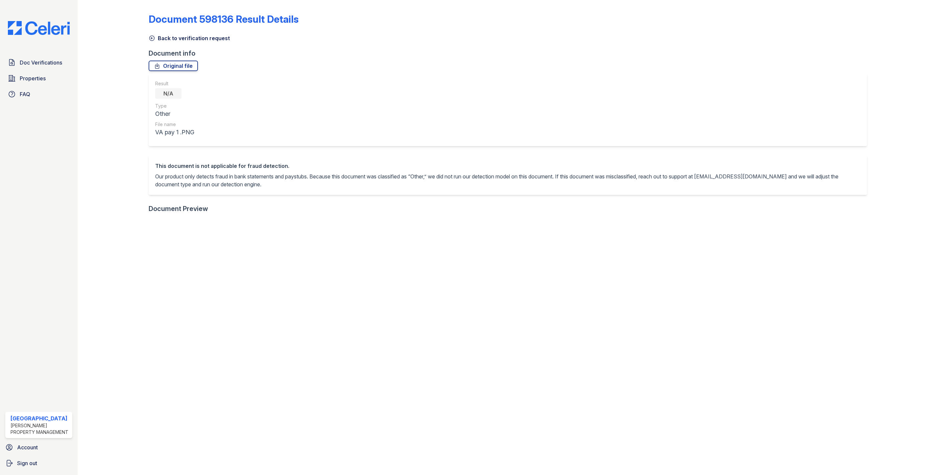 This screenshot has height=475, width=943. I want to click on a: Back to verification request, so click(189, 38).